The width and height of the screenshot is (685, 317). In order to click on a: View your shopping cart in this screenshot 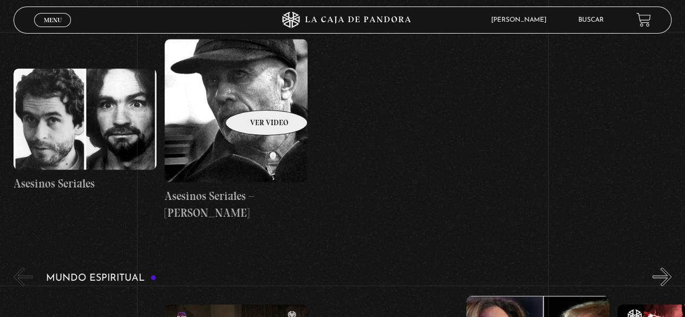, I will do `click(643, 19)`.